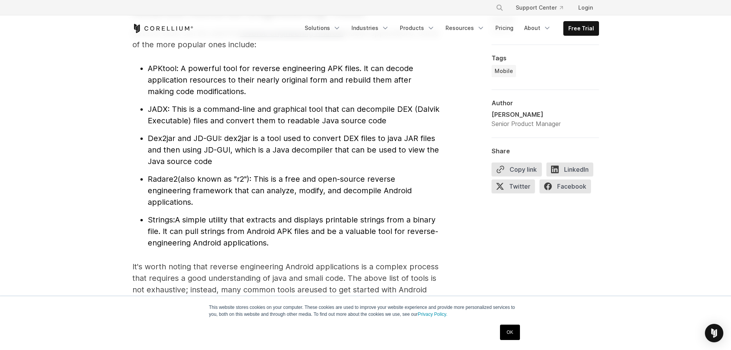  Describe the element at coordinates (417, 28) in the screenshot. I see `a: Products` at that location.